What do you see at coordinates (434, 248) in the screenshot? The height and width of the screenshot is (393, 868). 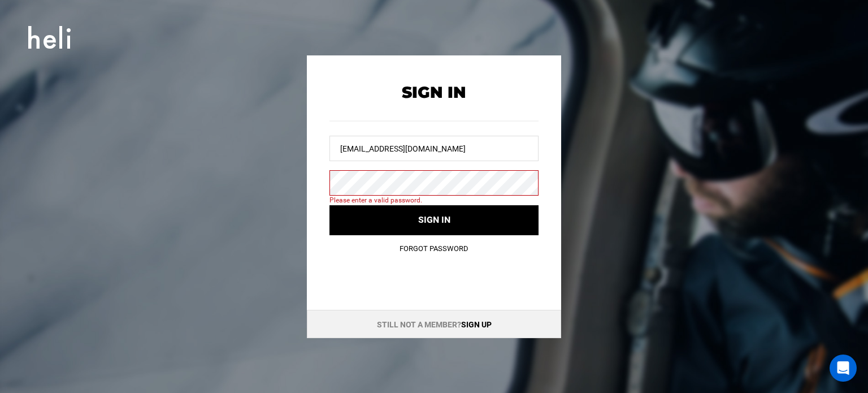 I see `a: Forgot Password` at bounding box center [434, 248].